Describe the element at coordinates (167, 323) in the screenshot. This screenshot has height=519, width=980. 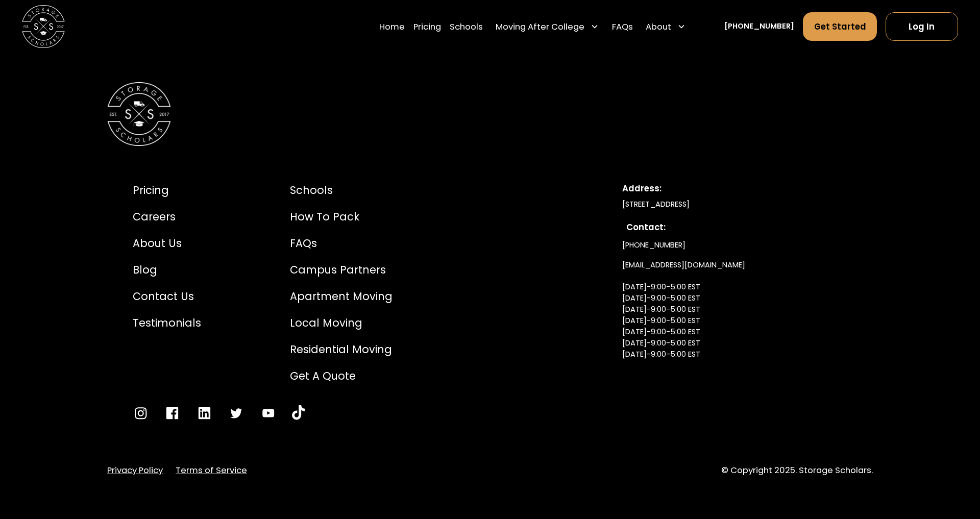
I see `a: Testimonials` at that location.